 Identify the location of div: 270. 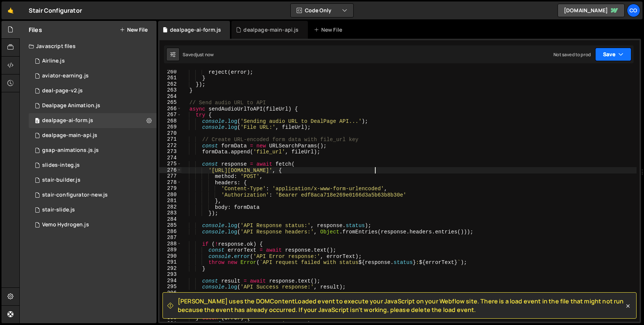
(171, 133).